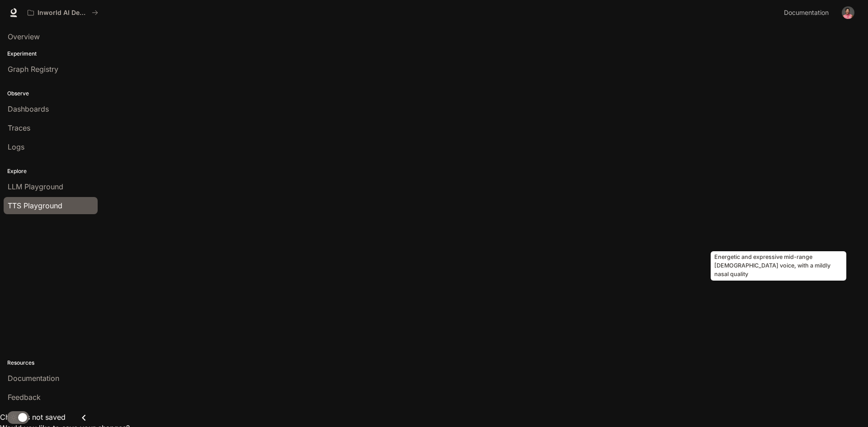 The width and height of the screenshot is (868, 427). I want to click on span: Documentation, so click(806, 13).